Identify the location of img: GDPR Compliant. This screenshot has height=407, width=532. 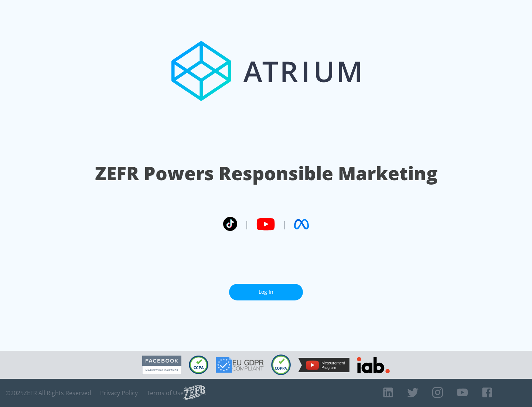
(240, 365).